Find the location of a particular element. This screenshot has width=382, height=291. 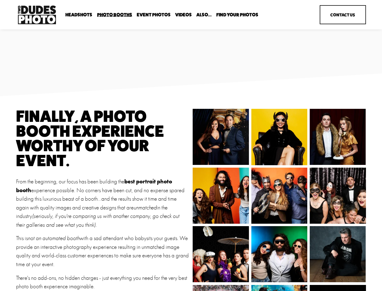

img: 13-45_180523_Pure_18-05-24_17865.jpg is located at coordinates (285, 195).